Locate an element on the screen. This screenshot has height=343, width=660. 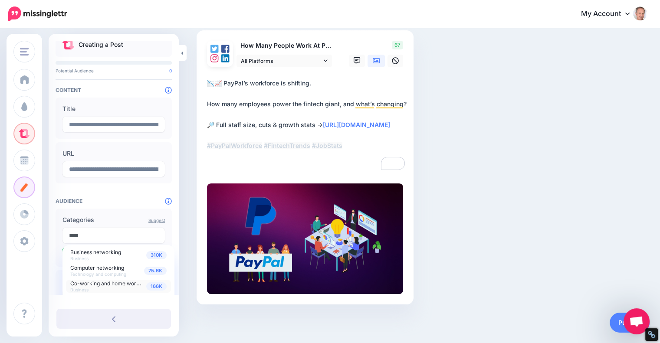
img: menu.png is located at coordinates (24, 52).